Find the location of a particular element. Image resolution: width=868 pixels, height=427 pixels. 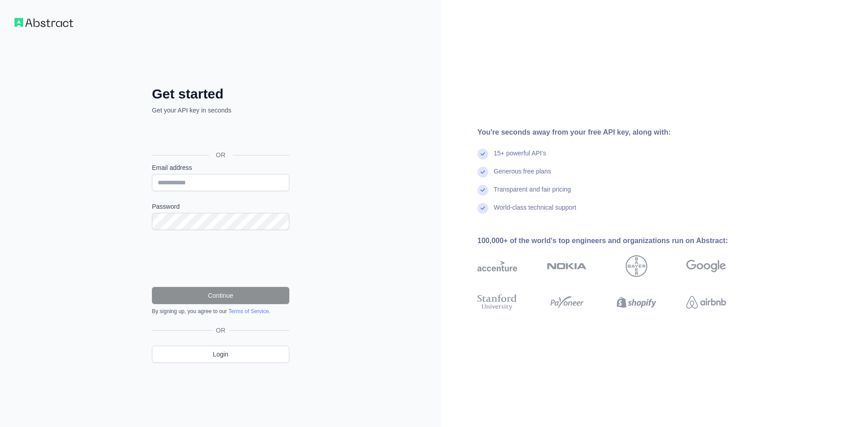

img: airbnb is located at coordinates (706, 303).